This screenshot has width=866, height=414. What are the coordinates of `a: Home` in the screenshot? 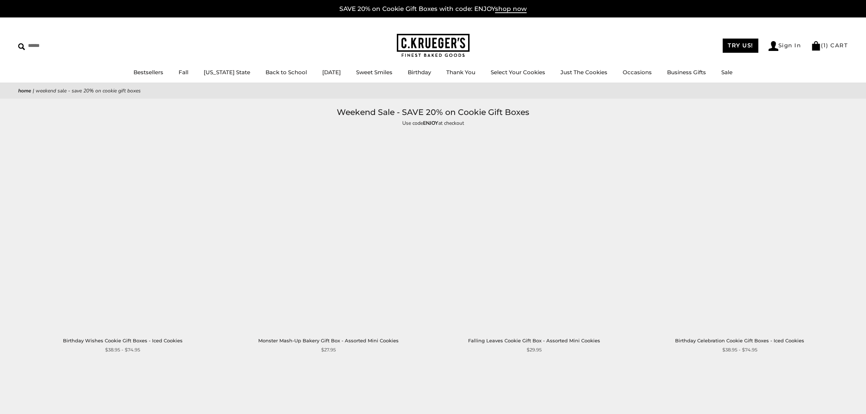 It's located at (25, 91).